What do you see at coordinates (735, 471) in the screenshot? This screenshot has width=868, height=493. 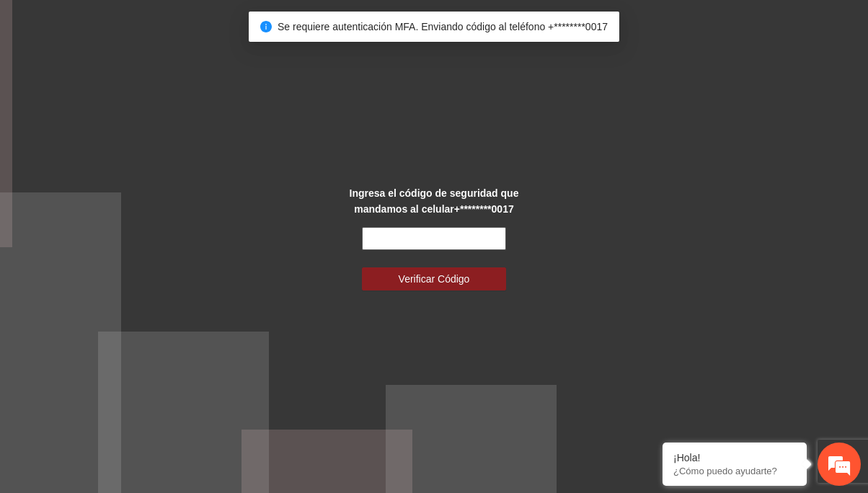 I see `p: ¿Cómo puedo ayudarte?` at bounding box center [735, 471].